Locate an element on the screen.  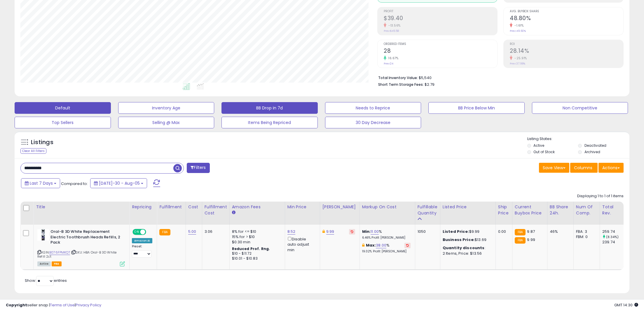
div: Total Rev. is located at coordinates (613, 210).